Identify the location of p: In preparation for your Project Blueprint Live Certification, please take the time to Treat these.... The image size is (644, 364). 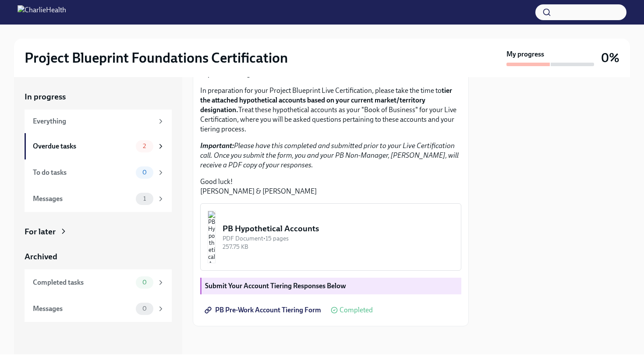
(331, 110).